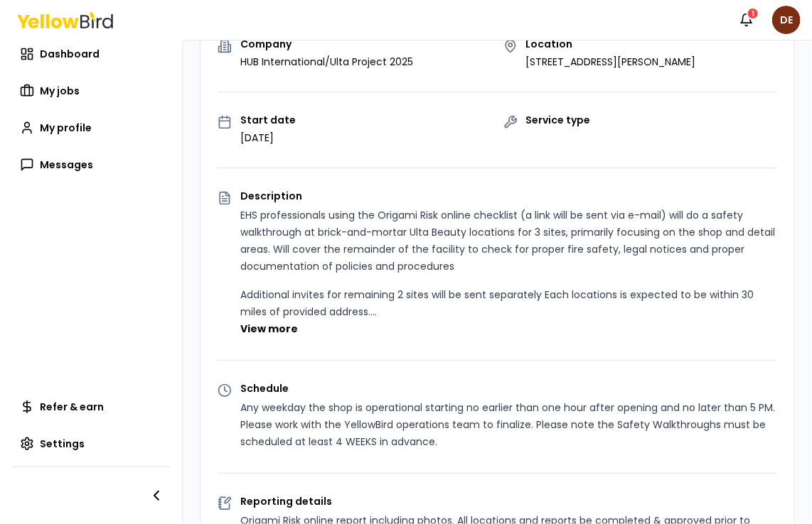  What do you see at coordinates (70, 54) in the screenshot?
I see `span: Dashboard` at bounding box center [70, 54].